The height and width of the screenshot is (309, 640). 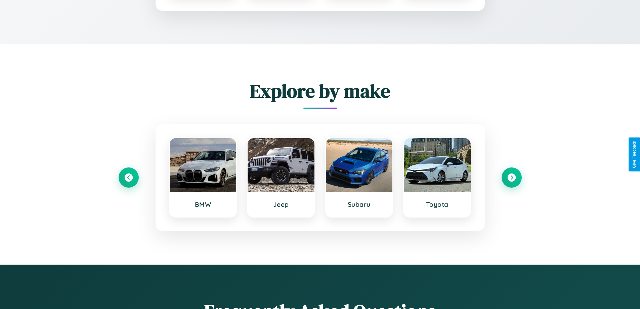 What do you see at coordinates (281, 204) in the screenshot?
I see `h3: Jeep` at bounding box center [281, 204].